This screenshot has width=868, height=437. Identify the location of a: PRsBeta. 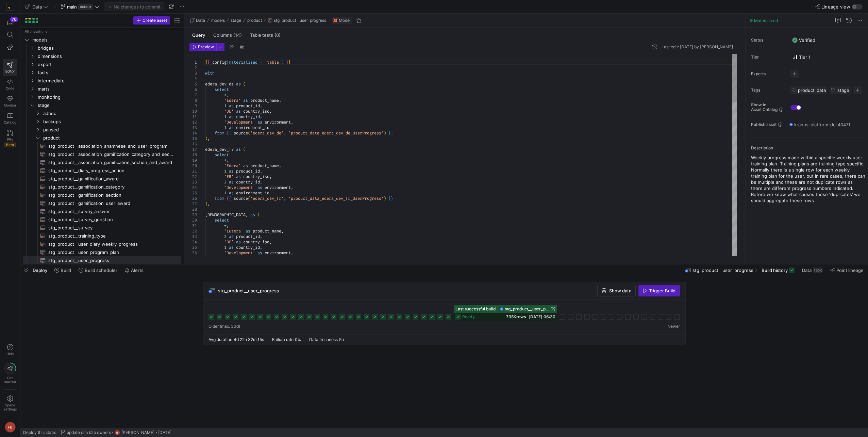
(10, 138).